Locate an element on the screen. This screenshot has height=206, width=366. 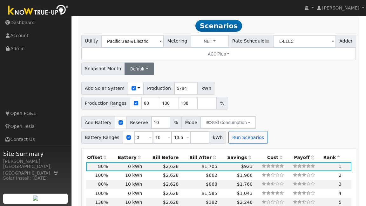
span: Add Solar System is located at coordinates (105, 88).